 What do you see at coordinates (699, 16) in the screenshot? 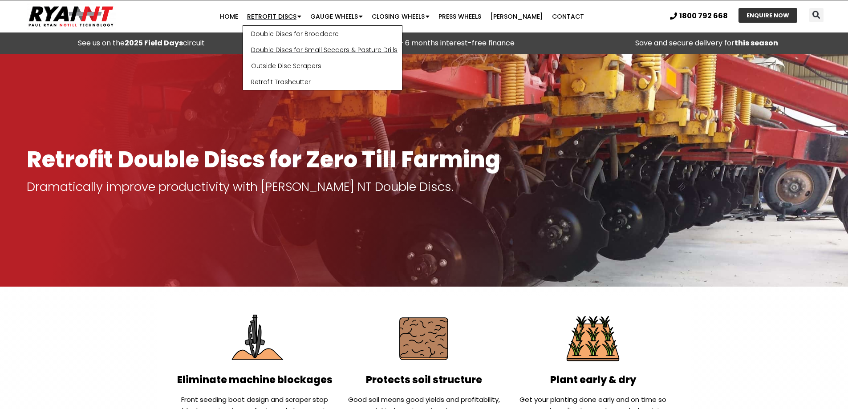
I see `a: 1800 792 668` at bounding box center [699, 16].